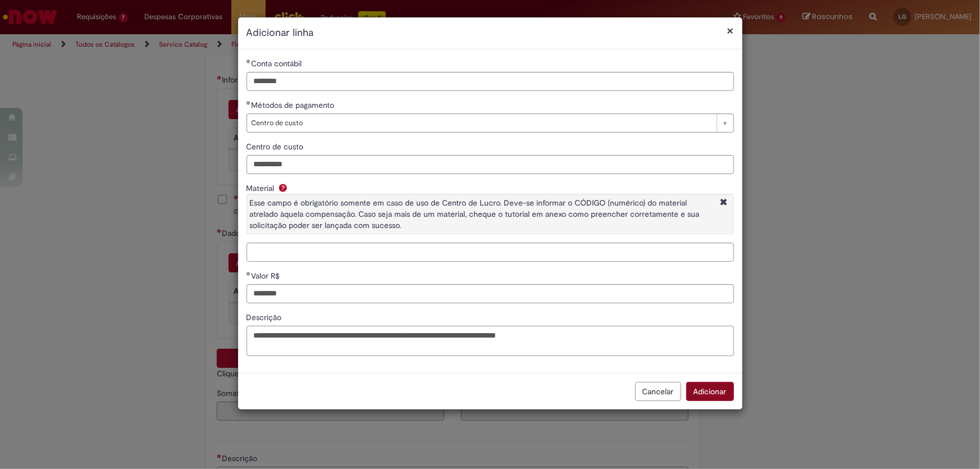 Image resolution: width=980 pixels, height=469 pixels. Describe the element at coordinates (267, 276) in the screenshot. I see `span: Valor R$` at that location.